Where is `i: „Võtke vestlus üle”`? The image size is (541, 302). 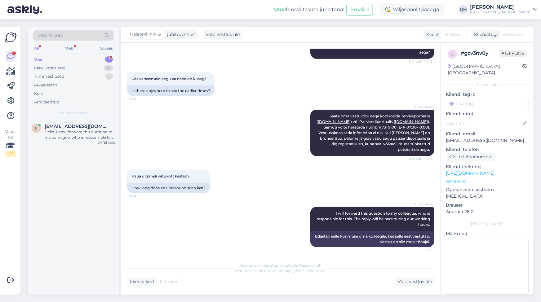
i: „Võtke vestlus üle” is located at coordinates (310, 271).